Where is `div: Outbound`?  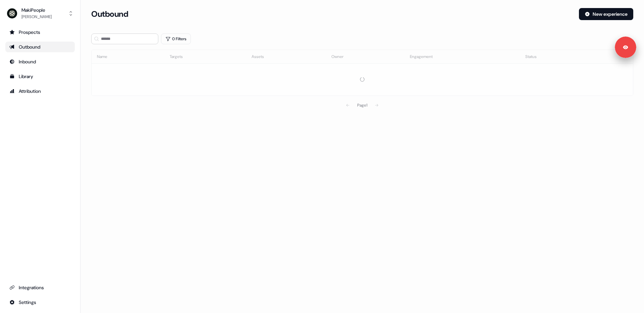 div: Outbound is located at coordinates (40, 47).